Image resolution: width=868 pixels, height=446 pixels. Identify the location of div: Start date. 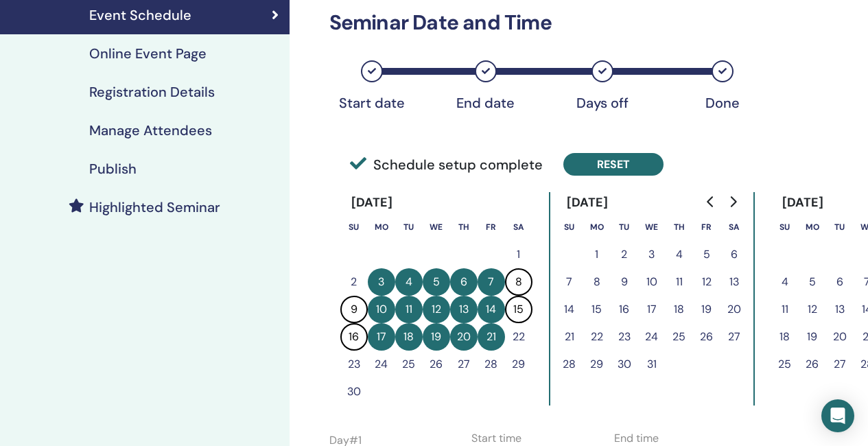
(372, 103).